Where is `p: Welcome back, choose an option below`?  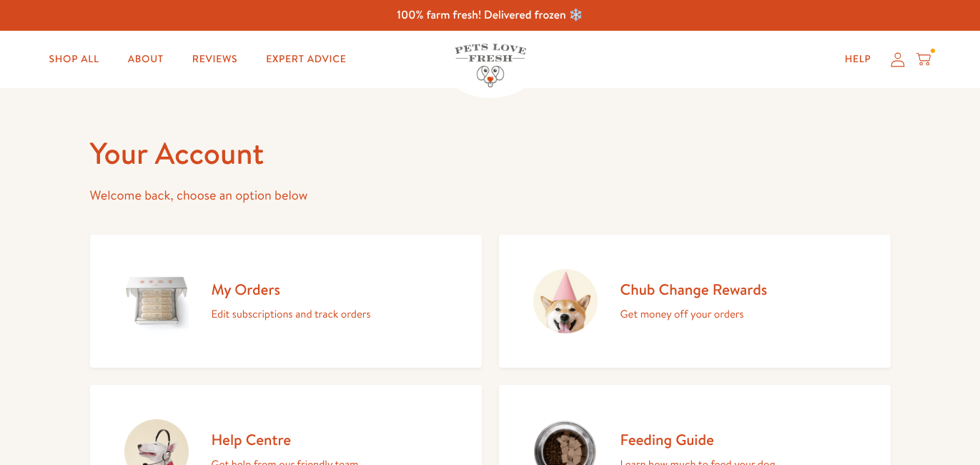 p: Welcome back, choose an option below is located at coordinates (490, 195).